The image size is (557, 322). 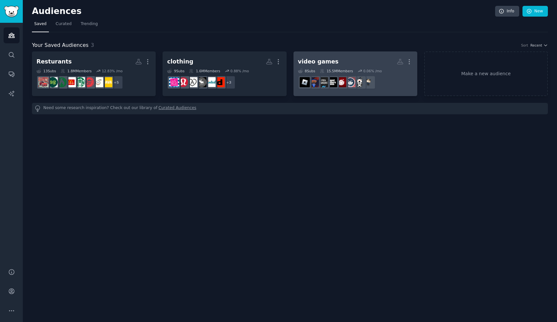 I want to click on div: 0.88 % /mo, so click(x=240, y=71).